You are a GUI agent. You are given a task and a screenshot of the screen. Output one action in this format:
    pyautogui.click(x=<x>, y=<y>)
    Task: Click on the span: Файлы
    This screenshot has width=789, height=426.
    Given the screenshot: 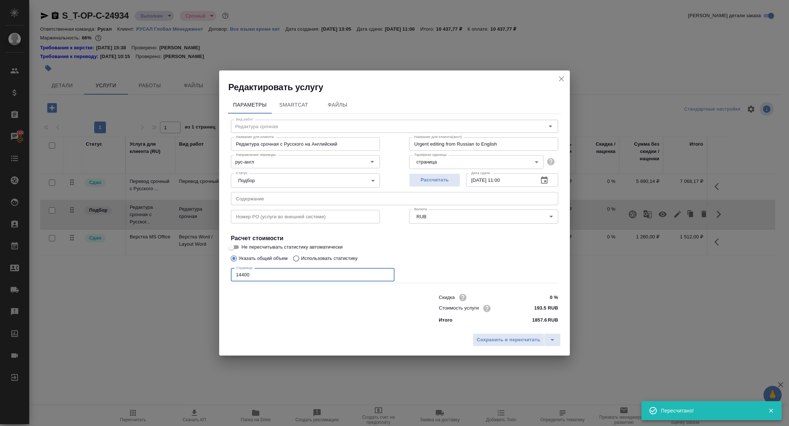 What is the action you would take?
    pyautogui.click(x=337, y=105)
    